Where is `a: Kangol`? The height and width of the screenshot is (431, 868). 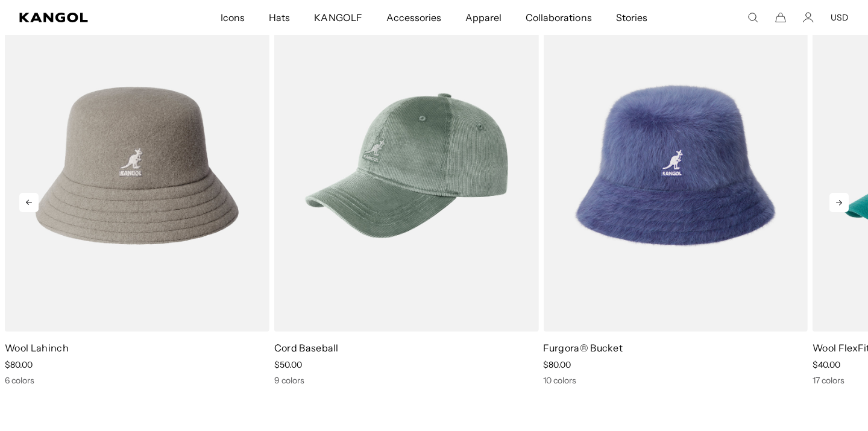 a: Kangol is located at coordinates (82, 18).